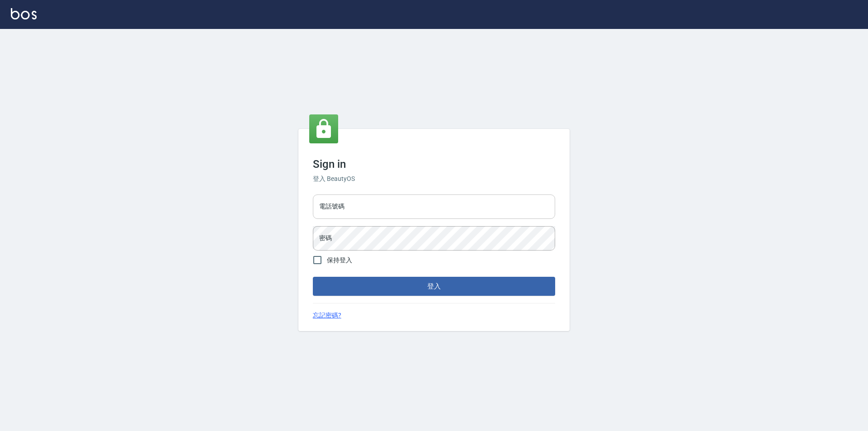  I want to click on img: Logo, so click(24, 14).